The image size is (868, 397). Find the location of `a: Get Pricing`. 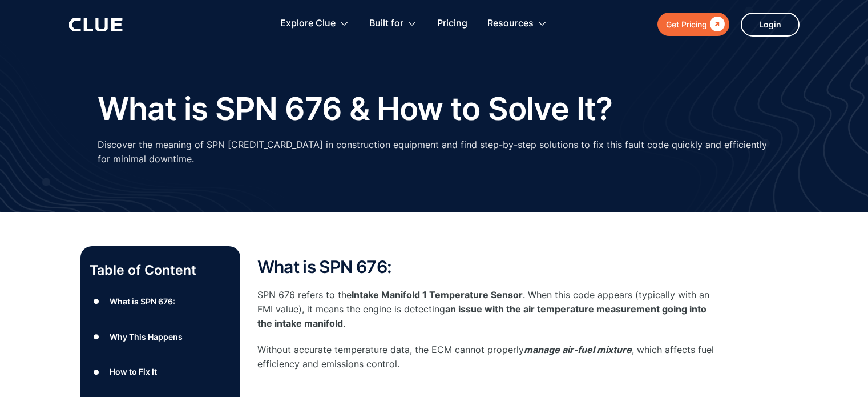

a: Get Pricing is located at coordinates (693, 24).